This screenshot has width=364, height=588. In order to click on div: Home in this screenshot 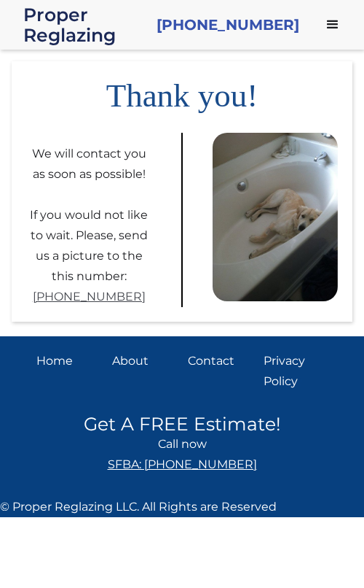, I will do `click(68, 361)`.